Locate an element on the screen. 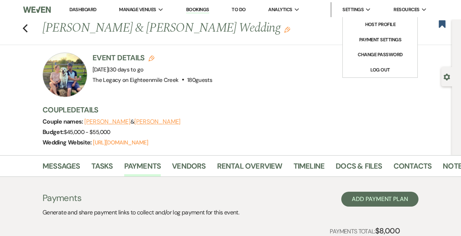 The width and height of the screenshot is (461, 236). img: Weven Logo is located at coordinates (37, 10).